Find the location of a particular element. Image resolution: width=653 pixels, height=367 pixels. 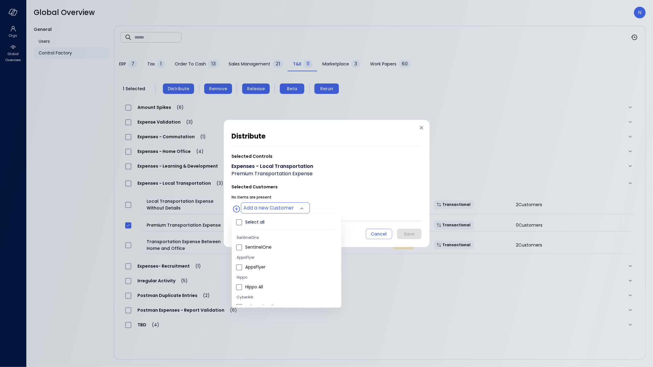

div: AppsFlyer is located at coordinates (291, 267).